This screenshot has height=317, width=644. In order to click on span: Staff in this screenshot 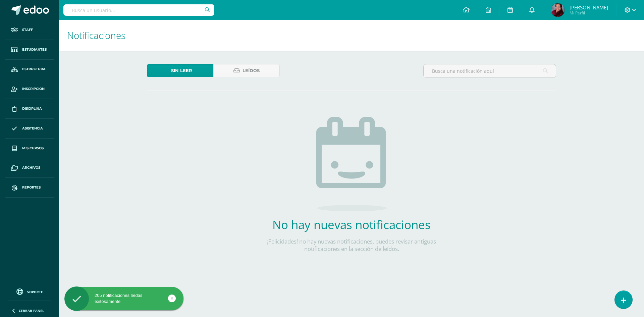, I will do `click(28, 30)`.